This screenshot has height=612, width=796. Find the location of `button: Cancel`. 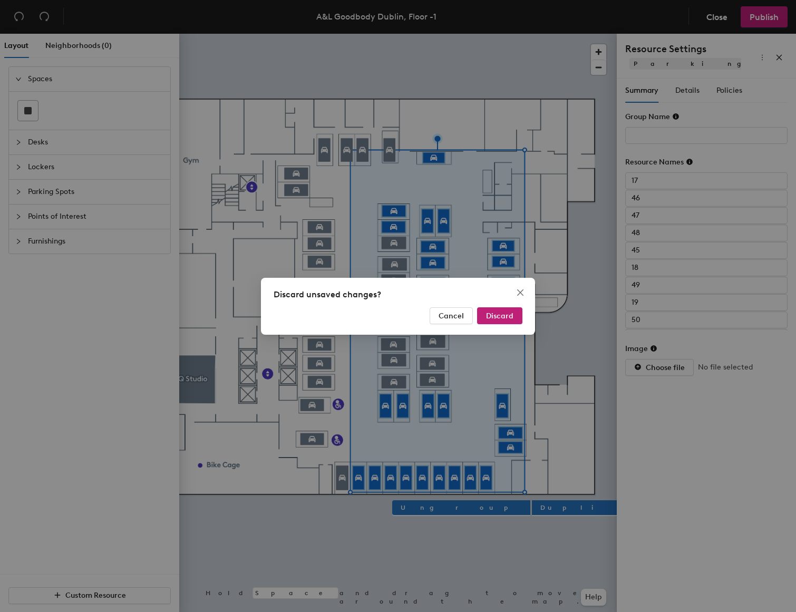

button: Cancel is located at coordinates (451, 316).